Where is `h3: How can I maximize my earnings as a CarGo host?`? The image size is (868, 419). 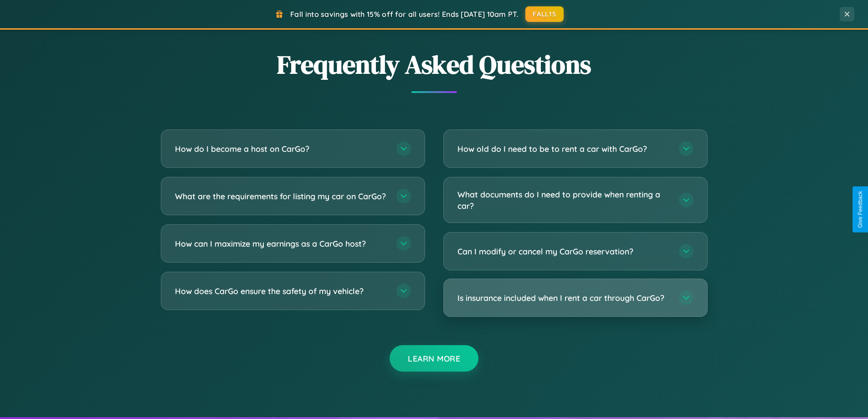 h3: How can I maximize my earnings as a CarGo host? is located at coordinates (281, 243).